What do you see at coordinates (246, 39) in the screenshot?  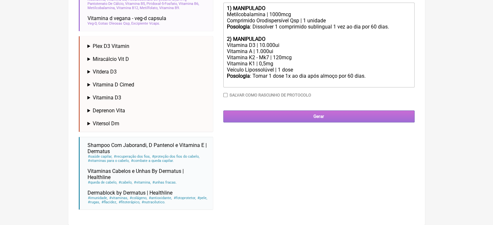 I see `strong: 2) MANIPULADO` at bounding box center [246, 39].